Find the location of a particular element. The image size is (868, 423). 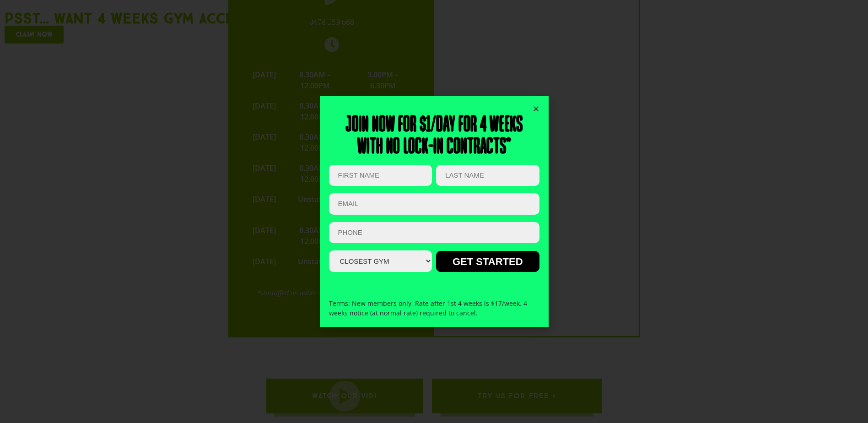

input: FIRST NAME is located at coordinates (380, 175).